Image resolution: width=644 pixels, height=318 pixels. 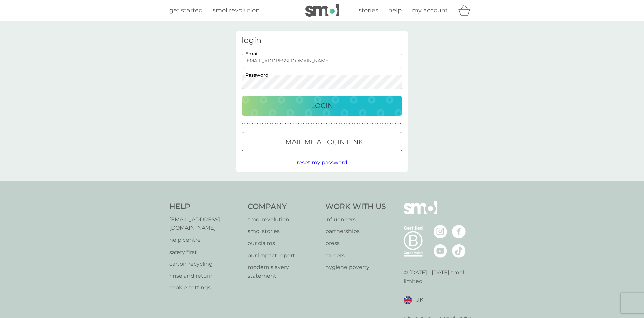 What do you see at coordinates (205, 276) in the screenshot?
I see `p: rinse and return` at bounding box center [205, 276].